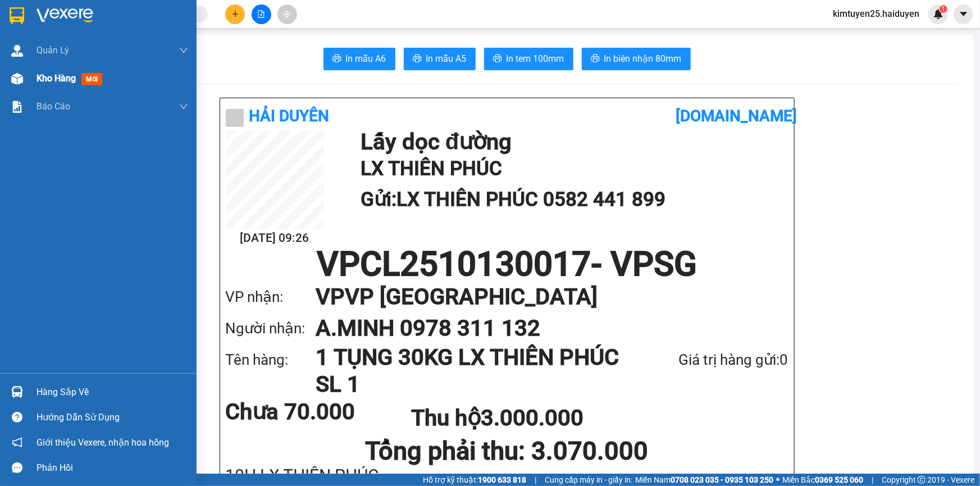 The height and width of the screenshot is (486, 980). I want to click on sup: 1, so click(943, 9).